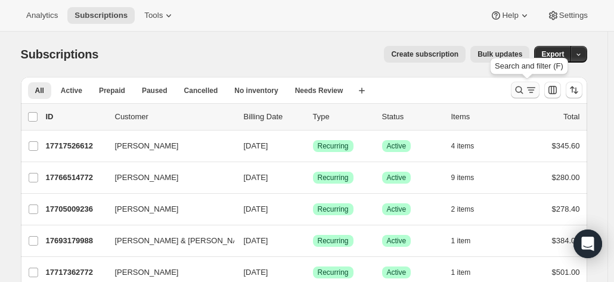  Describe the element at coordinates (76, 209) in the screenshot. I see `p: 17705009236` at that location.